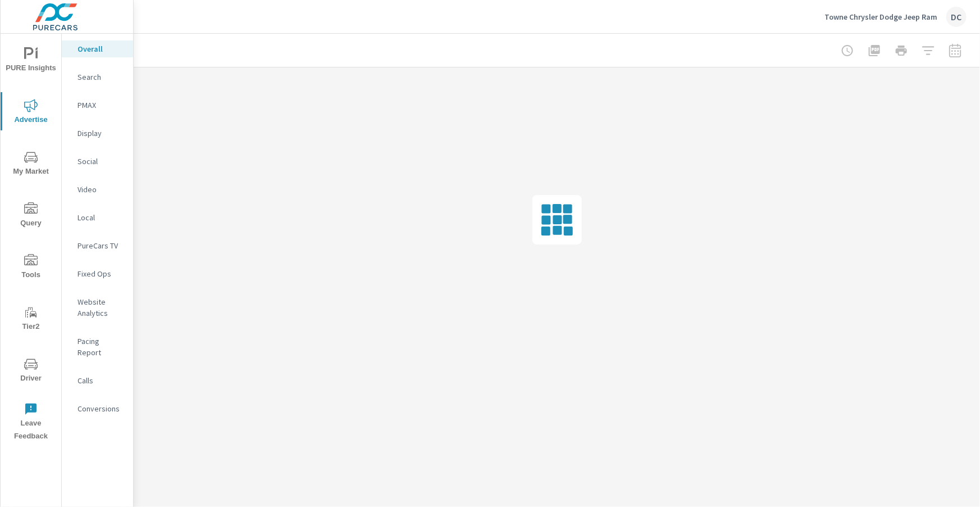 The width and height of the screenshot is (980, 507). Describe the element at coordinates (31, 423) in the screenshot. I see `span: Leave Feedback` at that location.